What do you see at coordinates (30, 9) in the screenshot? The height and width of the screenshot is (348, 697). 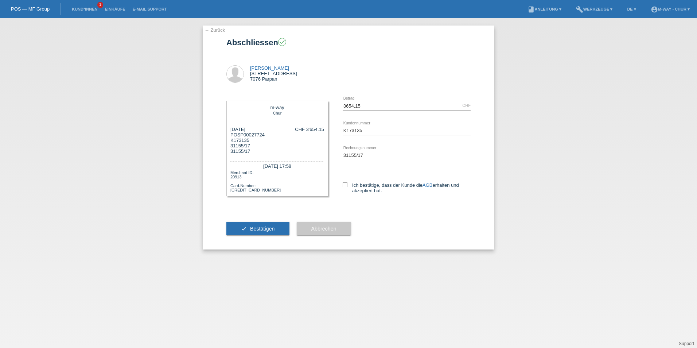 I see `a: POS — MF Group` at bounding box center [30, 9].